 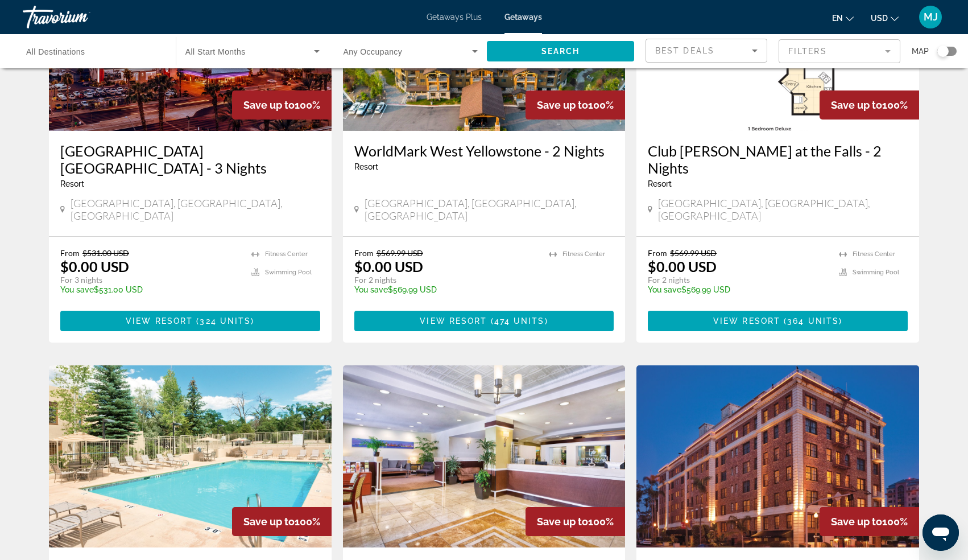 I want to click on button: View Resort(364 units), so click(x=778, y=321).